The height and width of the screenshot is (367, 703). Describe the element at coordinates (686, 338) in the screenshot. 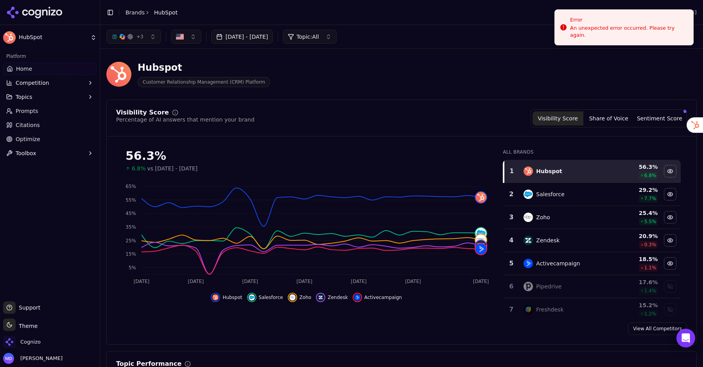

I see `div: Open Intercom Messenger` at that location.